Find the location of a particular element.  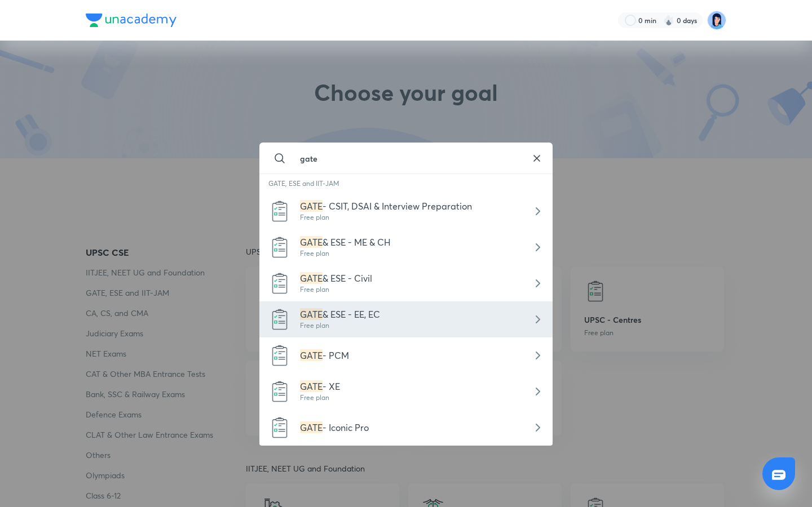

img: streak is located at coordinates (668, 20).